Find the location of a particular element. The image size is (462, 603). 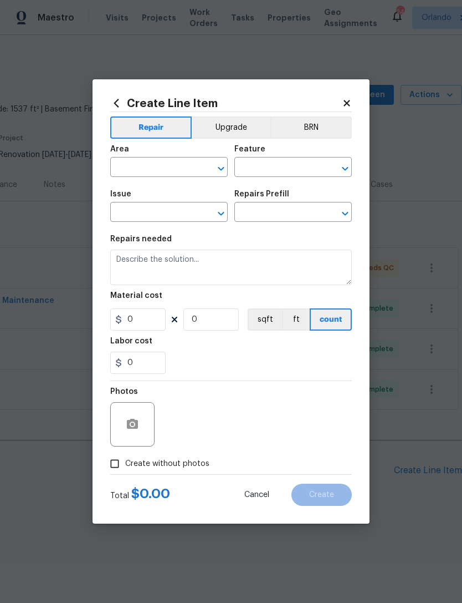

h5: Repairs needed is located at coordinates (141, 239).